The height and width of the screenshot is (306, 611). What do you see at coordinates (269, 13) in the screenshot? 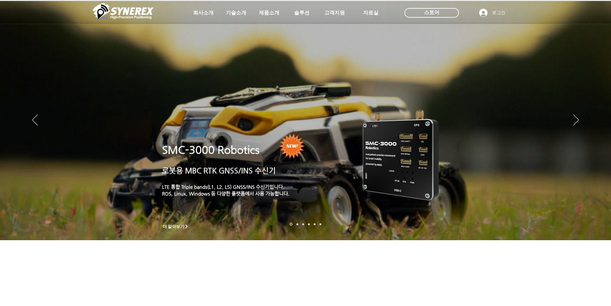
I see `span: 제품소개` at bounding box center [269, 13].